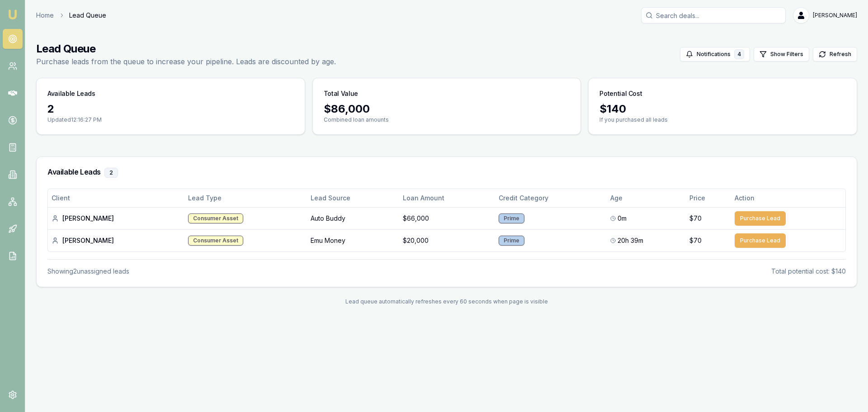 The height and width of the screenshot is (412, 868). What do you see at coordinates (835, 55) in the screenshot?
I see `button: Refresh` at bounding box center [835, 55].